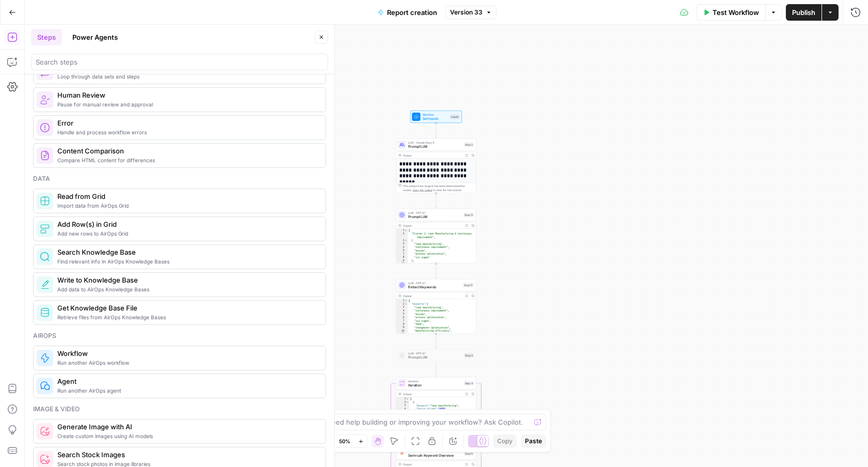 Image resolution: width=868 pixels, height=467 pixels. Describe the element at coordinates (422, 190) in the screenshot. I see `span: Copy the output` at that location.